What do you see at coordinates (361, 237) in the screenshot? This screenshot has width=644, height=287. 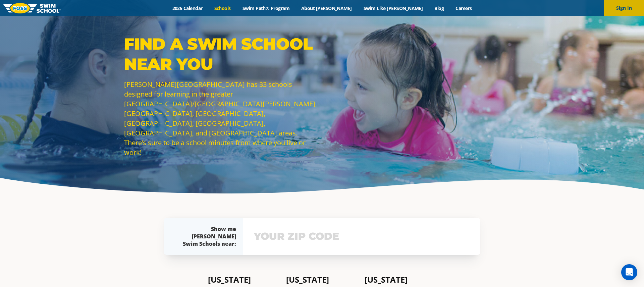 I see `input: YOUR ZIP CODE` at bounding box center [361, 237].